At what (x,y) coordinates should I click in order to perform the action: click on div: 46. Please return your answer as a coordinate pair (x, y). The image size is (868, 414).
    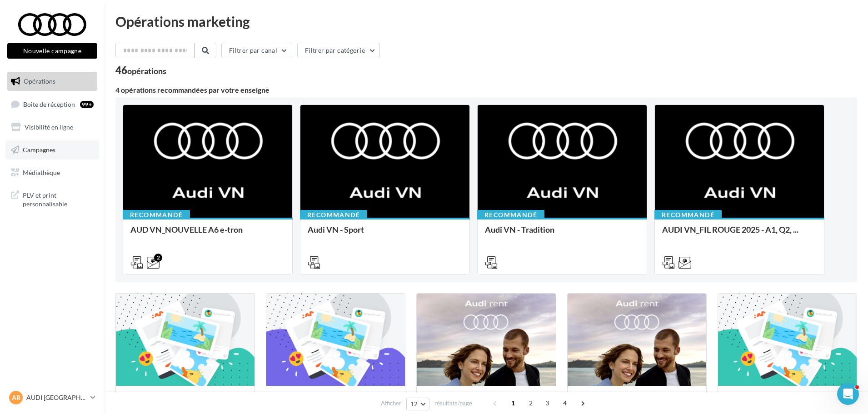
    Looking at the image, I should click on (141, 70).